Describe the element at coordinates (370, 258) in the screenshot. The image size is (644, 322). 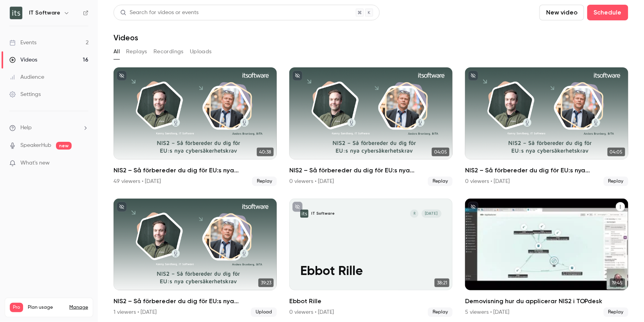
I see `li: Ebbot Rille` at that location.